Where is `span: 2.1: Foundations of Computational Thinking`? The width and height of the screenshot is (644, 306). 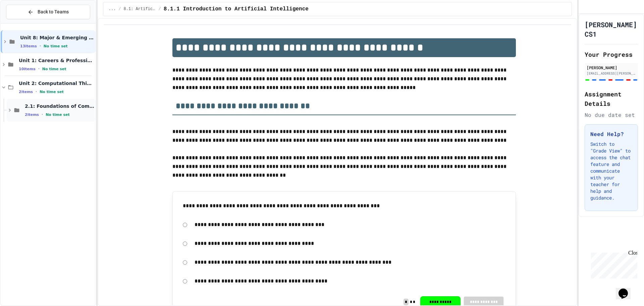 span: 2.1: Foundations of Computational Thinking is located at coordinates (59, 106).